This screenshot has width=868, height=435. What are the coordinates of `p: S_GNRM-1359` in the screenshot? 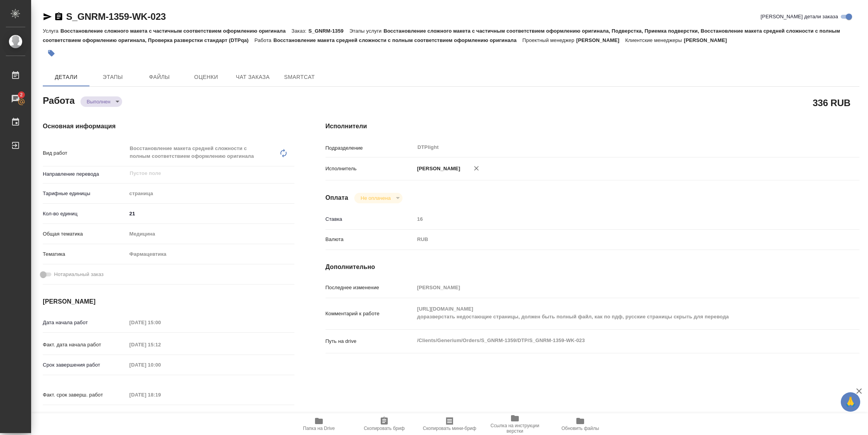 It's located at (328, 30).